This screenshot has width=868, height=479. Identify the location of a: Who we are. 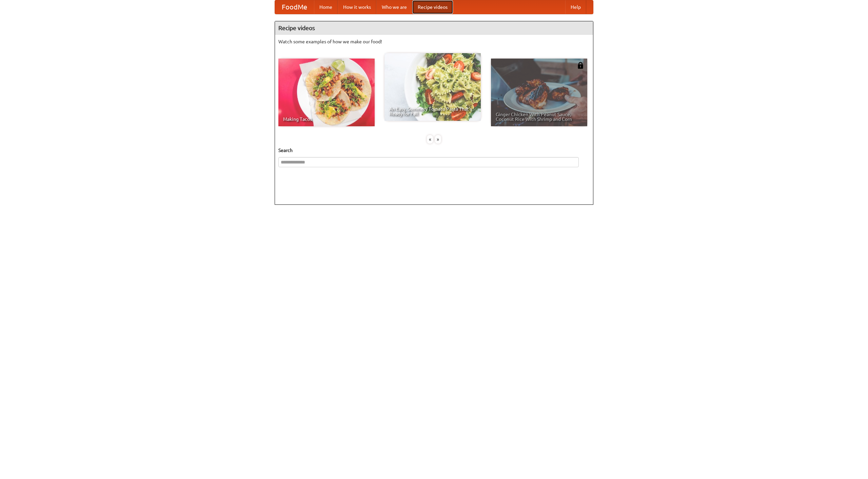
(394, 7).